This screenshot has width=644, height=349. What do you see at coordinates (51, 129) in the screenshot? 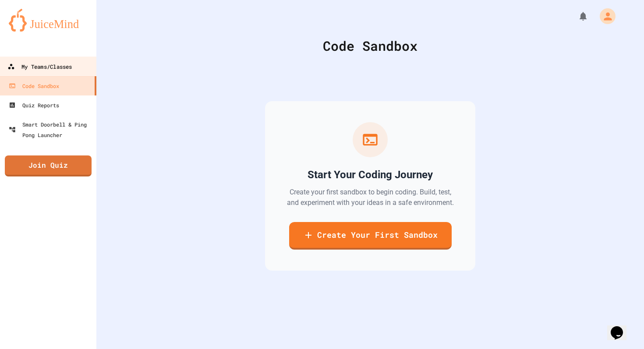
I see `div: Smart Doorbell & Ping Pong Launcher` at bounding box center [51, 129].